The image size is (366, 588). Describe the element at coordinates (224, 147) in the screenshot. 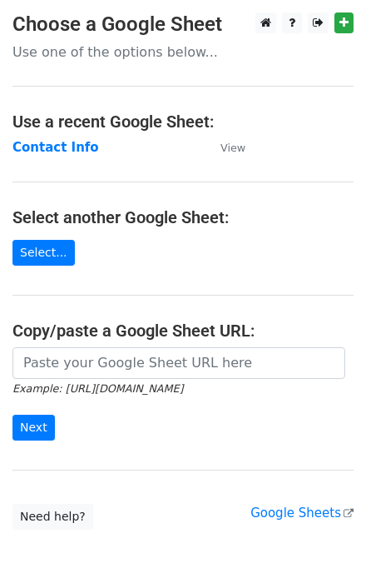

I see `a: View` at that location.